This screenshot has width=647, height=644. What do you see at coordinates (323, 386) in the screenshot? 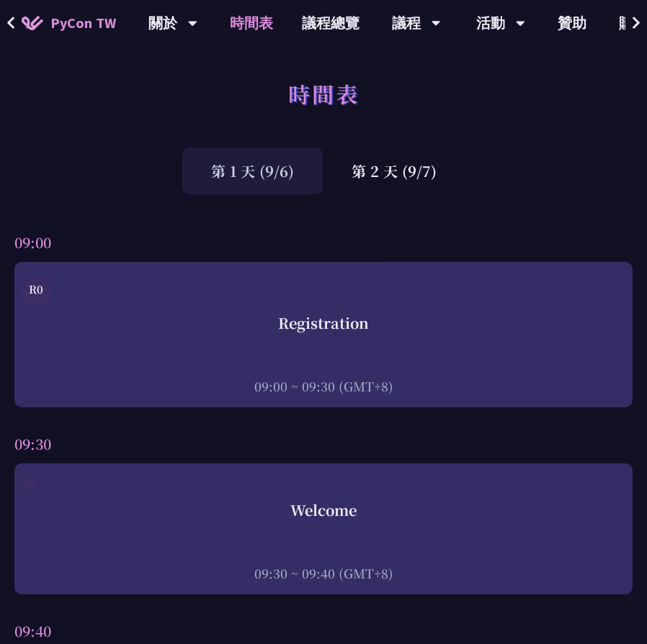
I see `div: 09:00 ~ 09:30 (GMT+8)` at bounding box center [323, 386].